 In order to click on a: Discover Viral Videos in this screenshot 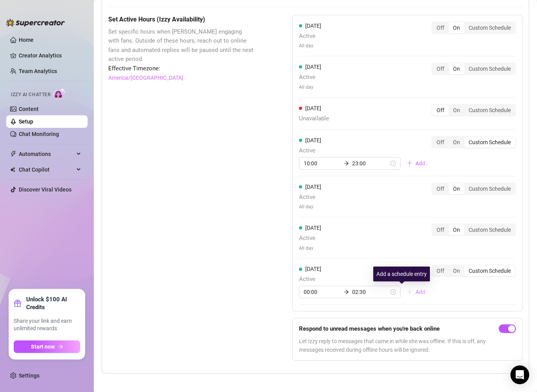, I will do `click(45, 190)`.